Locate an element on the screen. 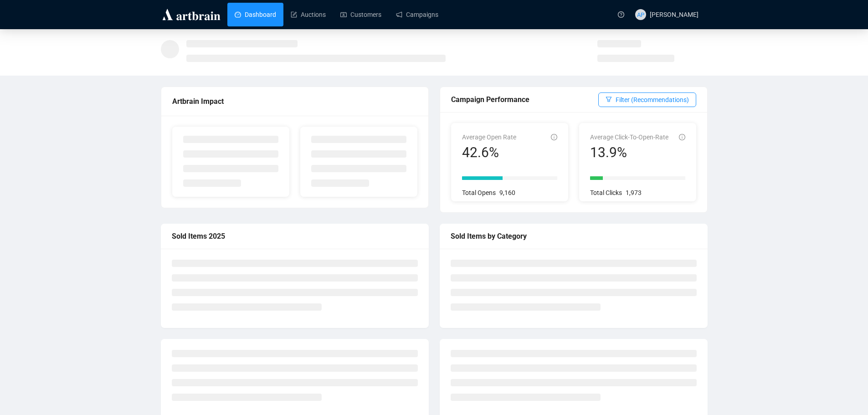  span: filter is located at coordinates (609, 99).